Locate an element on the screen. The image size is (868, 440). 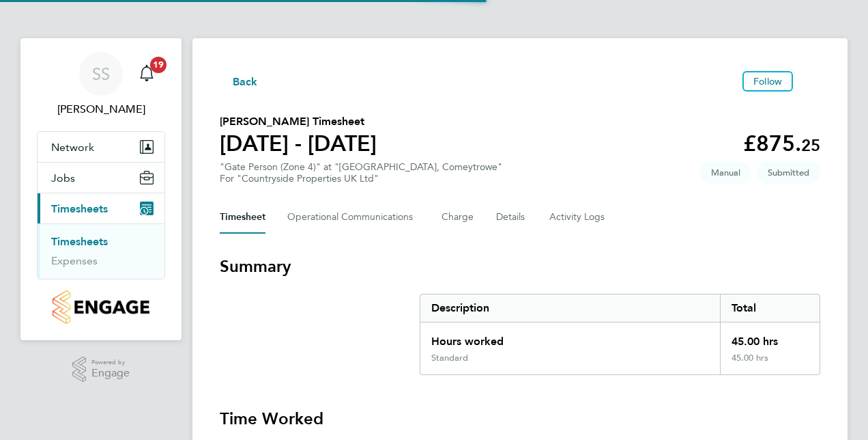
button: Timesheets Menu is located at coordinates (810, 81).